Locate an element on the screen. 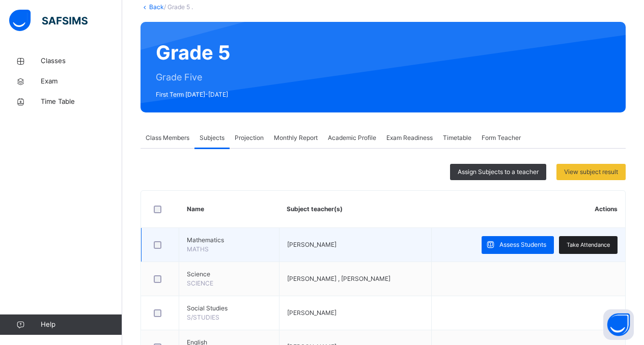  button: Open asap is located at coordinates (618, 325).